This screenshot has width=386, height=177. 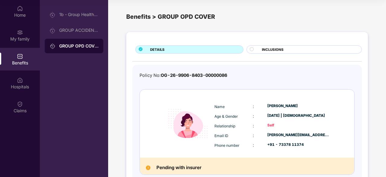 What do you see at coordinates (79, 30) in the screenshot?
I see `div: GROUP ACCIDENTAL INSURANCE` at bounding box center [79, 30].